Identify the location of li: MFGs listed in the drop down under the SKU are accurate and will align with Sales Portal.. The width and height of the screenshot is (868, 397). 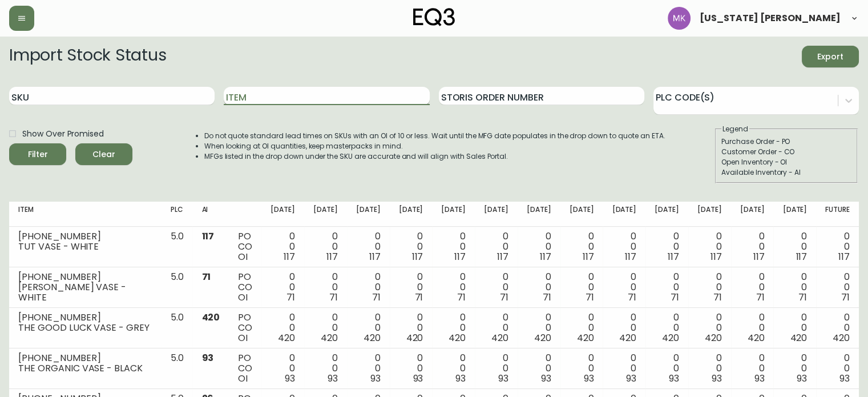
(435, 156).